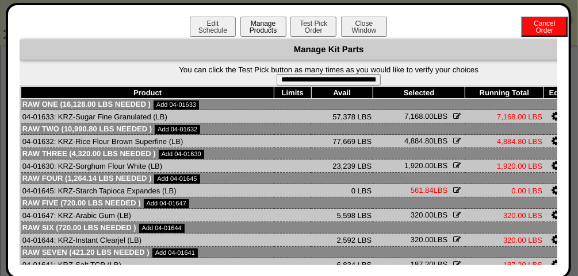 This screenshot has height=276, width=578. I want to click on td: 04-01647: KRZ-Arabic Gum (LB), so click(148, 216).